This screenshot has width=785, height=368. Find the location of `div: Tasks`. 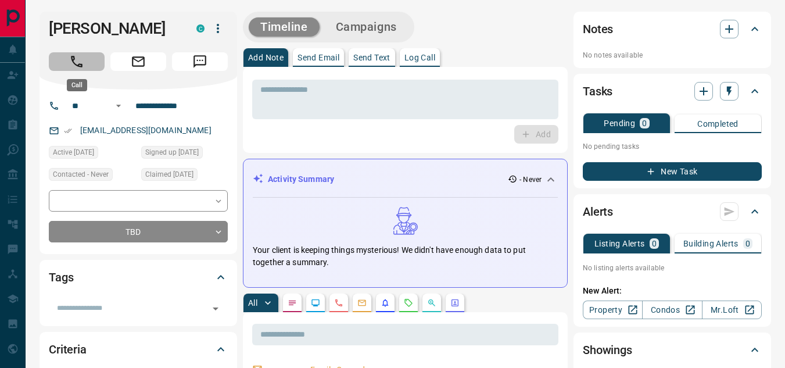

div: Tasks is located at coordinates (672, 91).